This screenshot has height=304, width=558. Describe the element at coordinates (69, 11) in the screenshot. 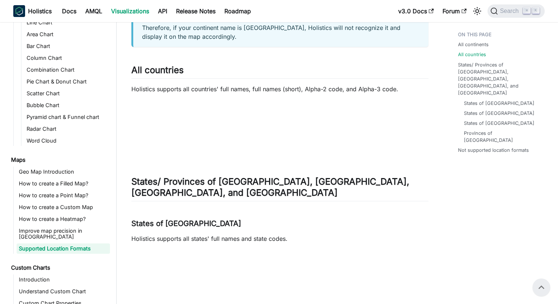

I see `a: Docs` at that location.